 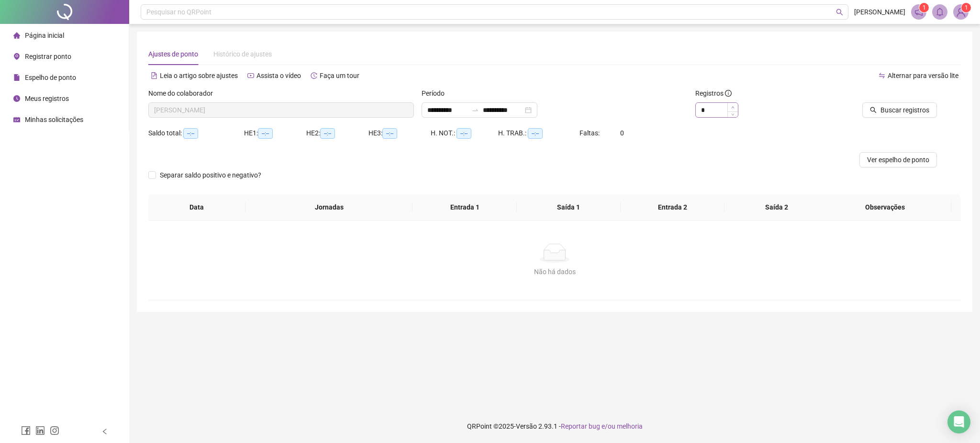 I want to click on span: history, so click(x=314, y=76).